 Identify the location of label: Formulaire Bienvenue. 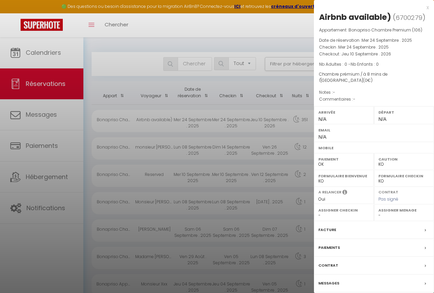
(343, 176).